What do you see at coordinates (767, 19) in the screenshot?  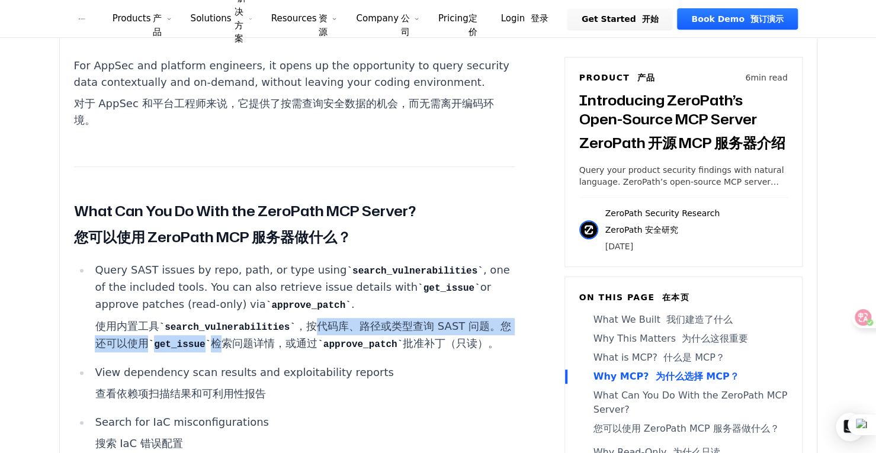 I see `font: 预订演示` at bounding box center [767, 19].